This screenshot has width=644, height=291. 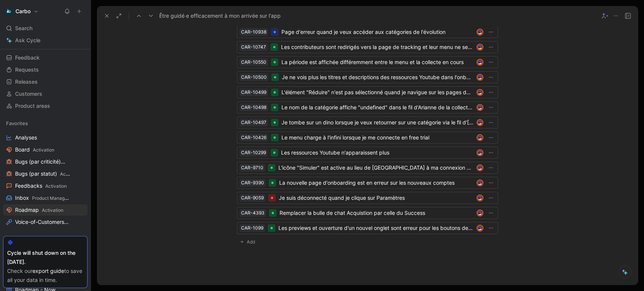 I want to click on span: Search, so click(x=24, y=28).